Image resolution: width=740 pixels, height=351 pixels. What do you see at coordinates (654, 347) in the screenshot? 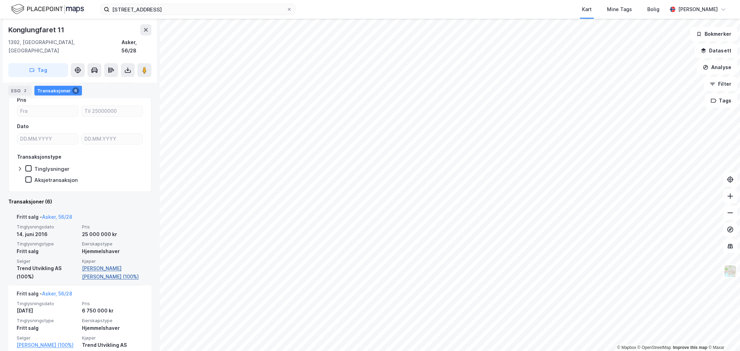
I see `a: OpenStreetMap` at bounding box center [654, 347].